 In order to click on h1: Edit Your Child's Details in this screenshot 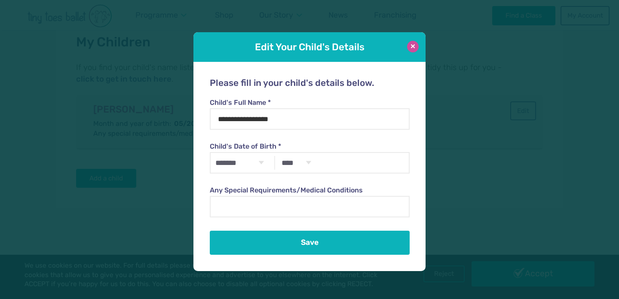, I will do `click(310, 47)`.